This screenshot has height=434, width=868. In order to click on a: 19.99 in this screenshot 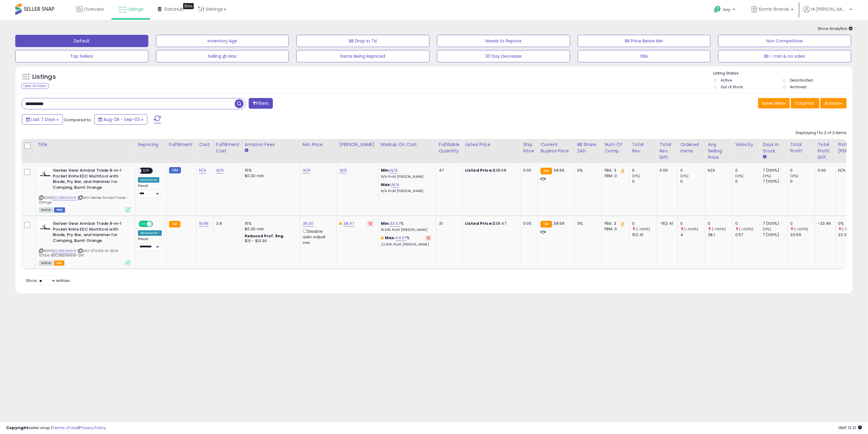, I will do `click(204, 223)`.